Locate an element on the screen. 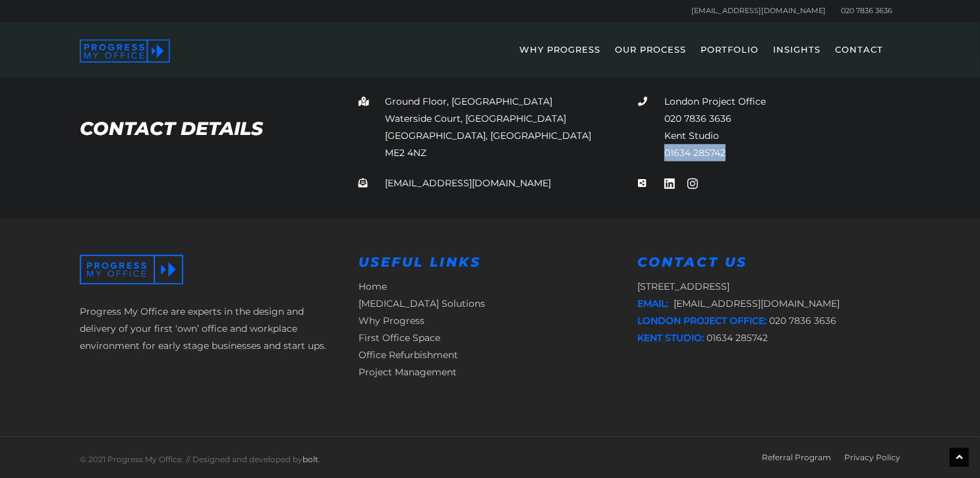 The width and height of the screenshot is (980, 478). em: Kent studio: is located at coordinates (670, 338).